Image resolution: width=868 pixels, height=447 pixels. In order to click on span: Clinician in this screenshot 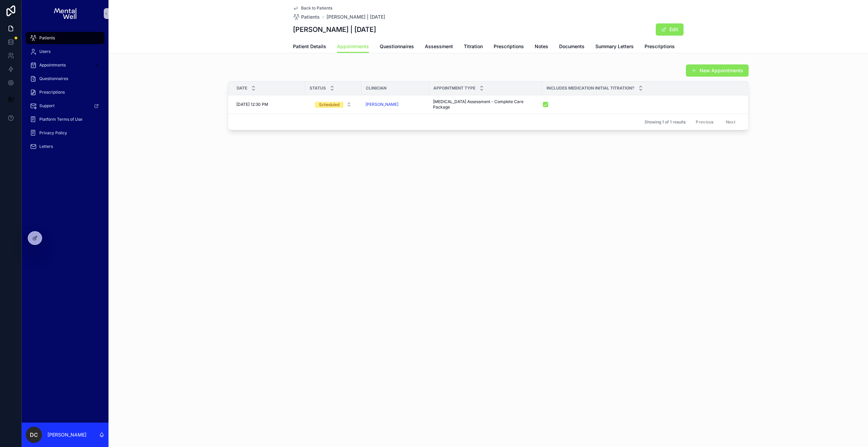, I will do `click(376, 89)`.